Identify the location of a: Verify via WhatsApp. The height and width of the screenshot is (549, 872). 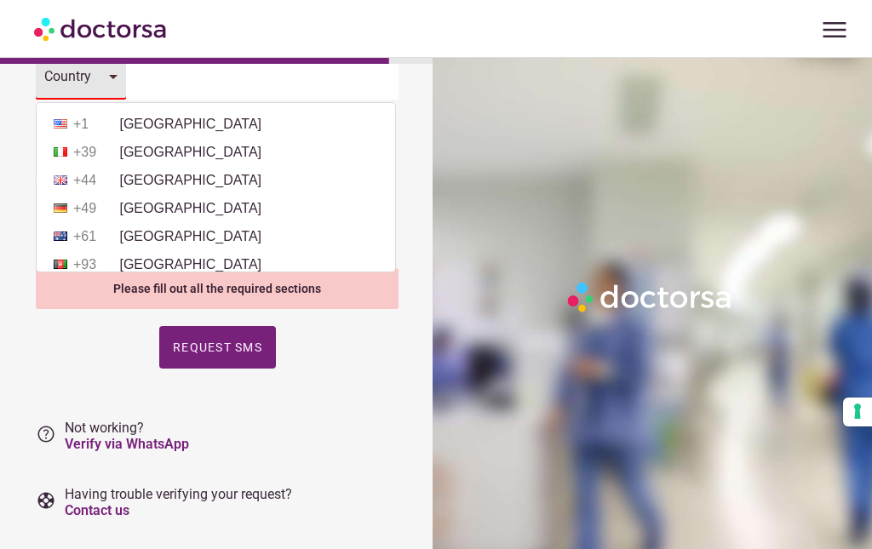
(127, 444).